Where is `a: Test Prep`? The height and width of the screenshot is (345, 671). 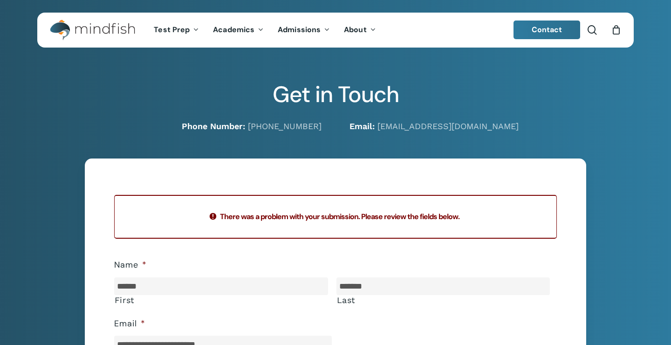 a: Test Prep is located at coordinates (176, 30).